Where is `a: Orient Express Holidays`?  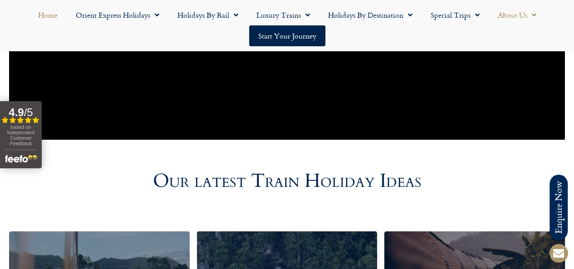 a: Orient Express Holidays is located at coordinates (118, 15).